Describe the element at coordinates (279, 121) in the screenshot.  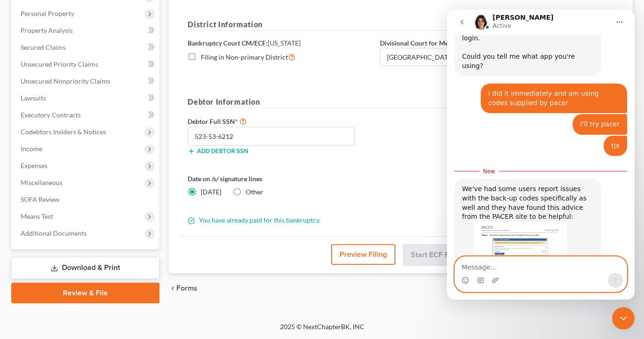
I see `label: Debtor Full SSN` at that location.